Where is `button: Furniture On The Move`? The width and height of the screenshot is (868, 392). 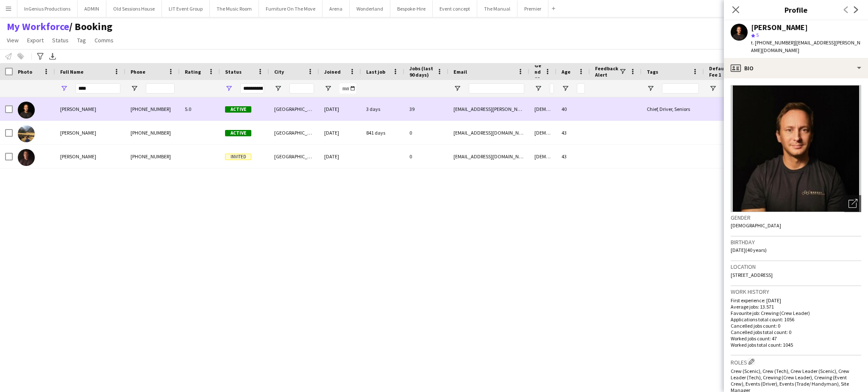 button: Furniture On The Move is located at coordinates (291, 8).